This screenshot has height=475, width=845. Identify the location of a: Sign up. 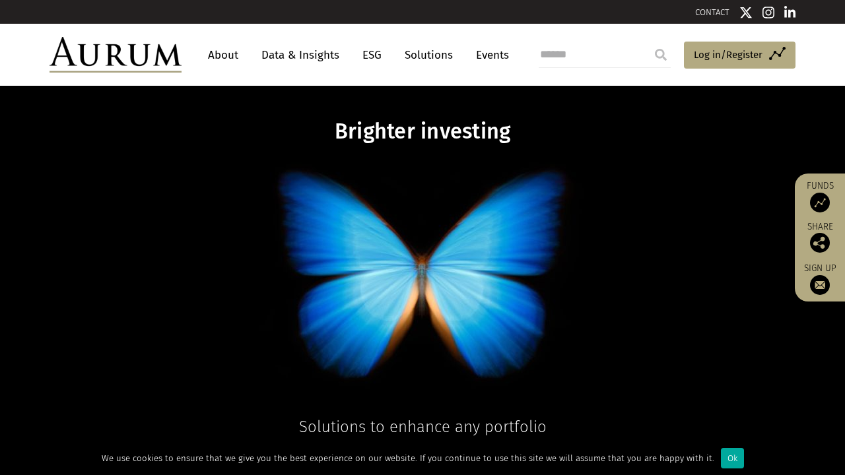
(820, 279).